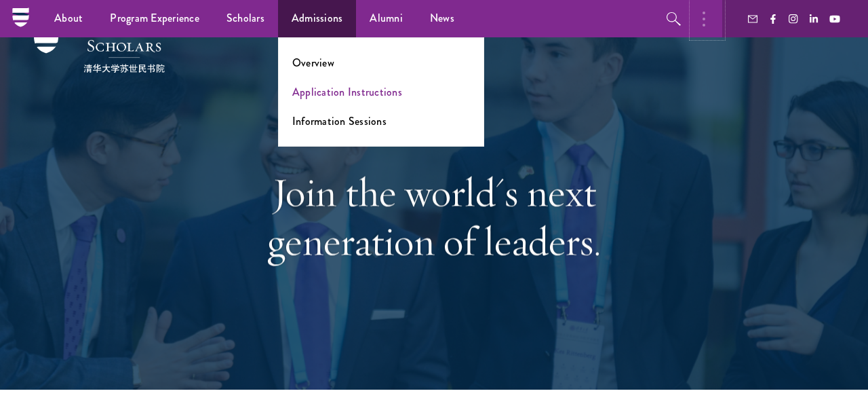 This screenshot has height=406, width=868. I want to click on a: Application Instructions, so click(347, 92).